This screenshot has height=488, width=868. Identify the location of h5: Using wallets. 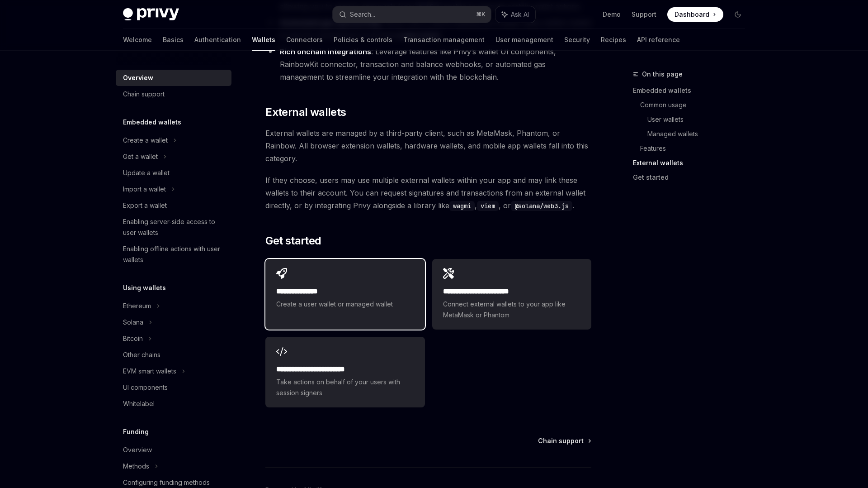
(144, 288).